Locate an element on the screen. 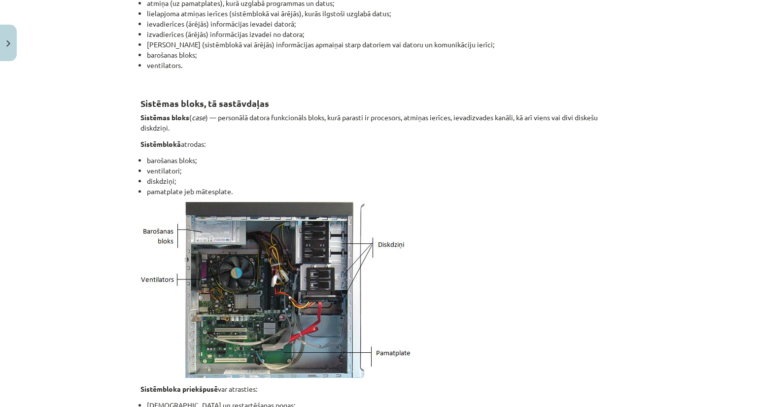  li: lielapjoma atmiņas ierīces (sistēmblokā vai ārējās), kurās ilgstoši uzglabā datus; is located at coordinates (382, 13).